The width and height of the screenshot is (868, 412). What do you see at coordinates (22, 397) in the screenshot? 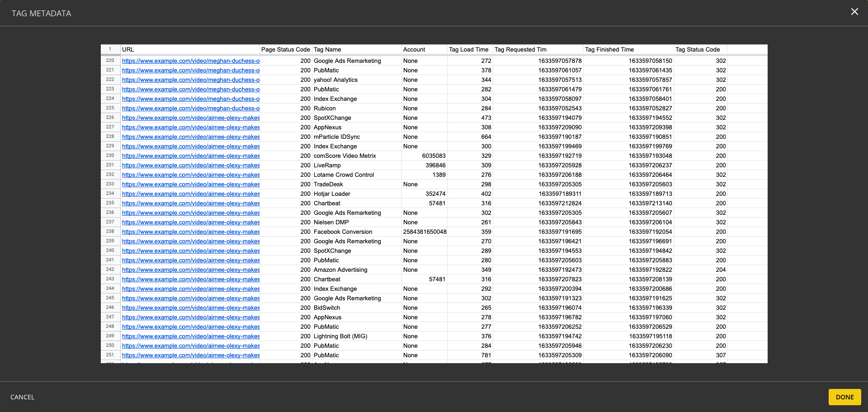
I see `button: CANCEL` at bounding box center [22, 397].